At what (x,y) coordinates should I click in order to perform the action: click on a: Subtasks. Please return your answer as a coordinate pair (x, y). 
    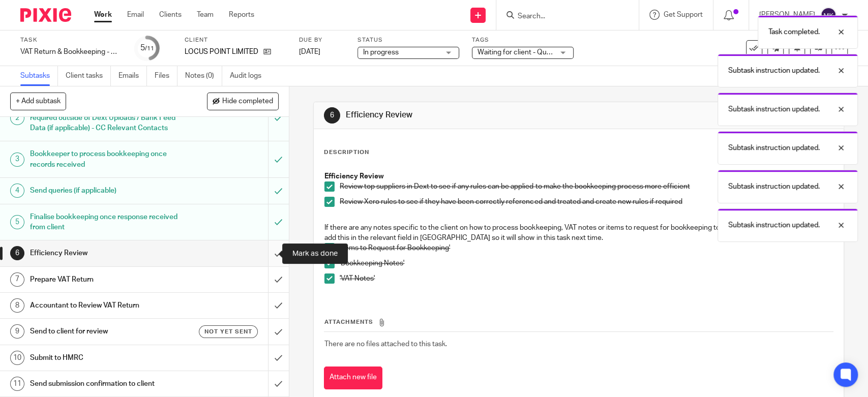
    Looking at the image, I should click on (39, 76).